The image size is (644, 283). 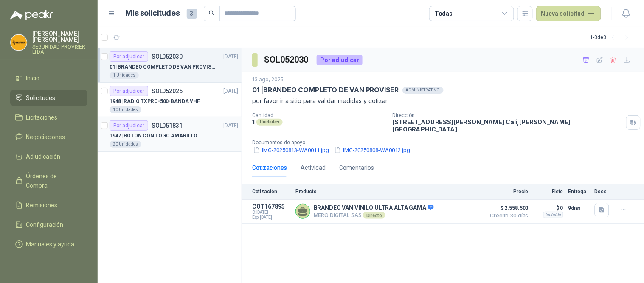 What do you see at coordinates (45, 224) in the screenshot?
I see `span: Configuración` at bounding box center [45, 224].